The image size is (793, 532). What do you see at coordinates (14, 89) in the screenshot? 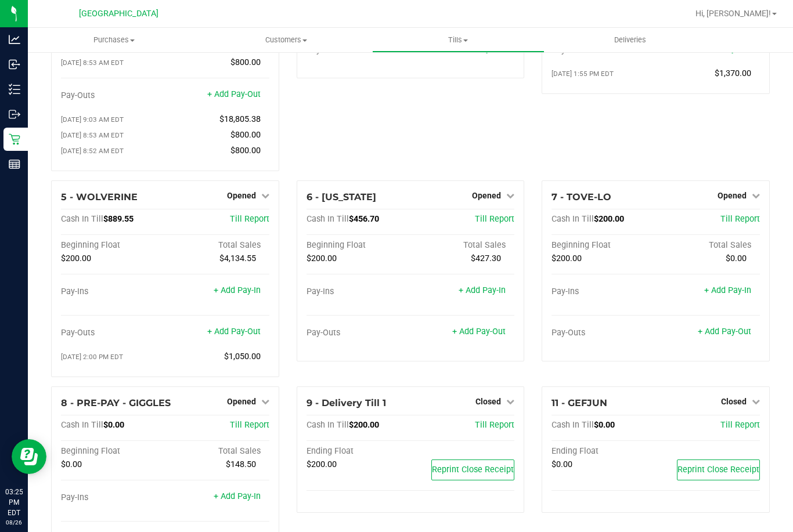
I see `inline-svg: Inventory` at bounding box center [14, 89].